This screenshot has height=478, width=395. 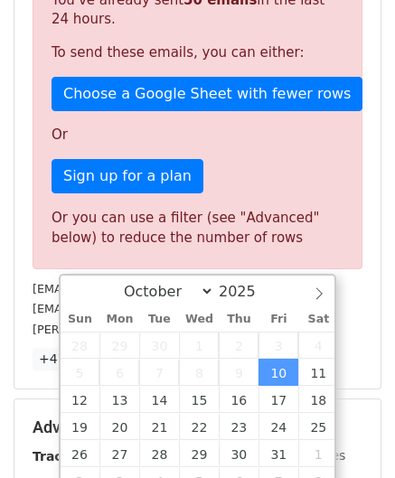 What do you see at coordinates (239, 426) in the screenshot?
I see `span: October 23, 2025` at bounding box center [239, 426].